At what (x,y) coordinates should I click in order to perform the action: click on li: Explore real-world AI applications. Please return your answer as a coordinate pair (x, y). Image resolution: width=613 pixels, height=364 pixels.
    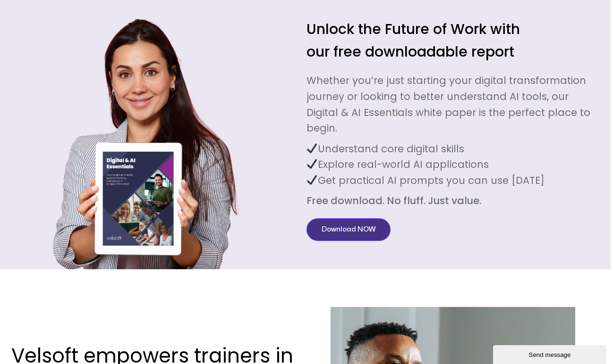
    Looking at the image, I should click on (451, 165).